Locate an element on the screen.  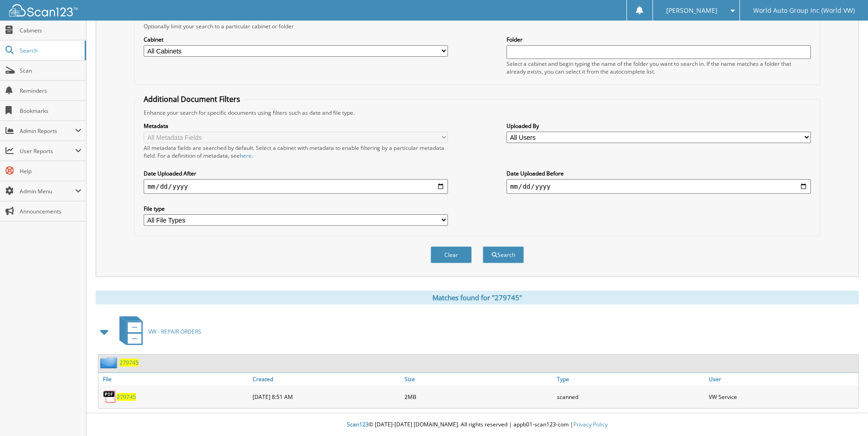
a: Privacy Policy is located at coordinates (590, 424).